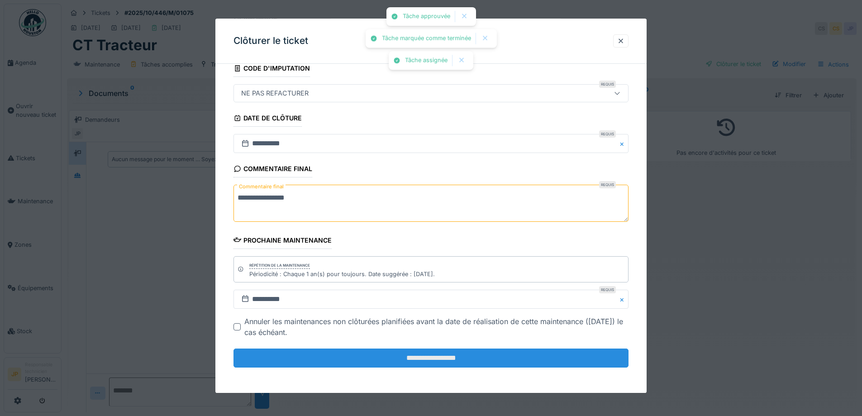 The height and width of the screenshot is (416, 862). Describe the element at coordinates (426, 60) in the screenshot. I see `div: Tâche assignée` at that location.